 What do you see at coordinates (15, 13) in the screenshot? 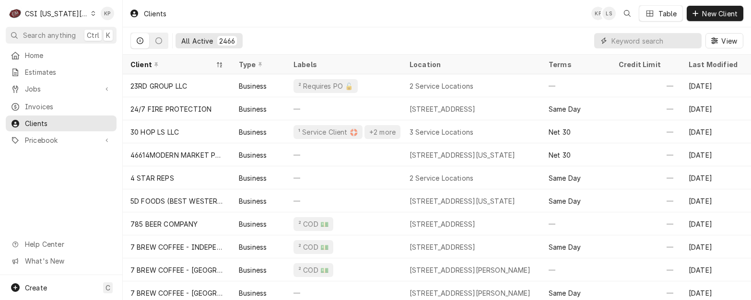
I see `div: C` at bounding box center [15, 13].